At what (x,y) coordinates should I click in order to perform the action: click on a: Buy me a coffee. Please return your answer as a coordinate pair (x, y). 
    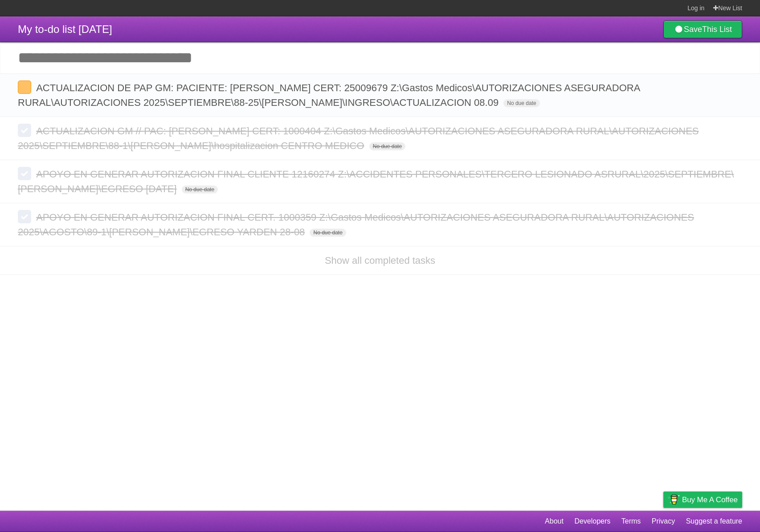
    Looking at the image, I should click on (702, 500).